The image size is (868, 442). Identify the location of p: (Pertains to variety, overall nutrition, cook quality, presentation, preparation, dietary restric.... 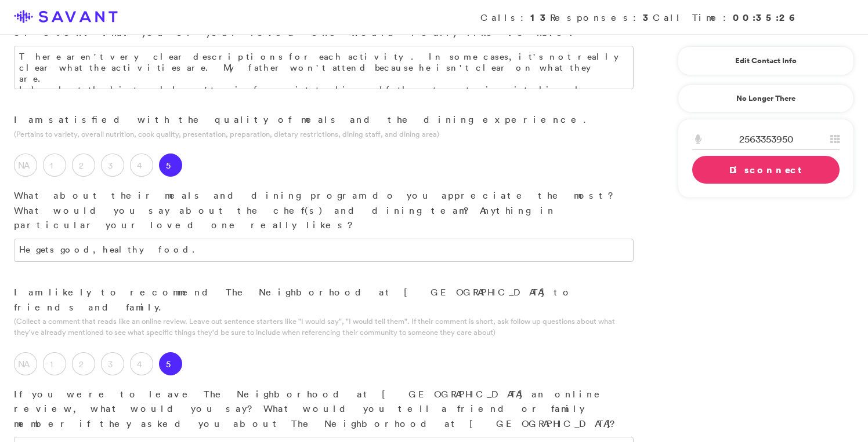
(324, 134).